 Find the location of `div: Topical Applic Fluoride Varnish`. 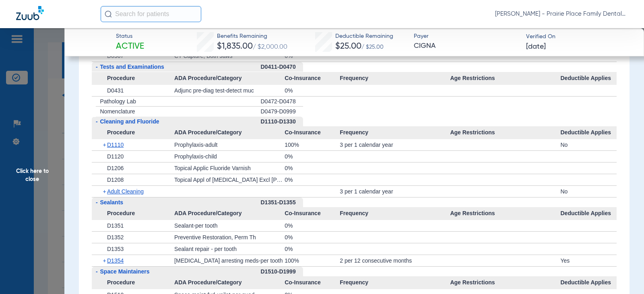

div: Topical Applic Fluoride Varnish is located at coordinates (229, 168).